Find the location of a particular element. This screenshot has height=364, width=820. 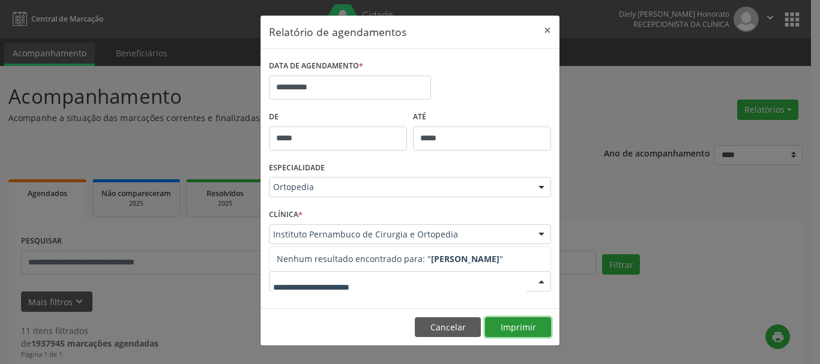

button: Imprimir is located at coordinates (518, 328).